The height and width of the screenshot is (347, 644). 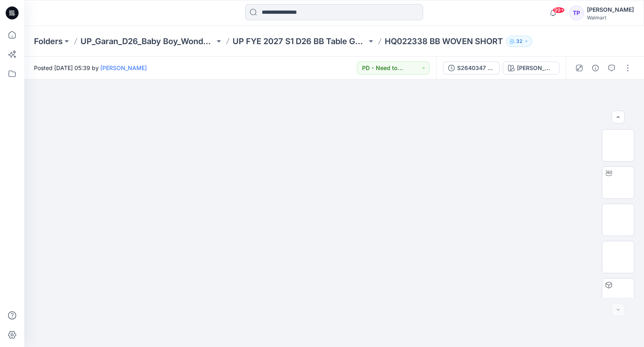 I want to click on p: HQ022338 BB WOVEN SHORT, so click(x=444, y=41).